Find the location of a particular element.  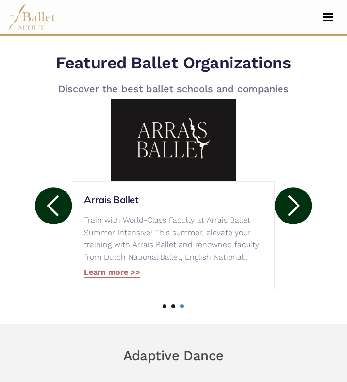

a: 1 is located at coordinates (164, 307).